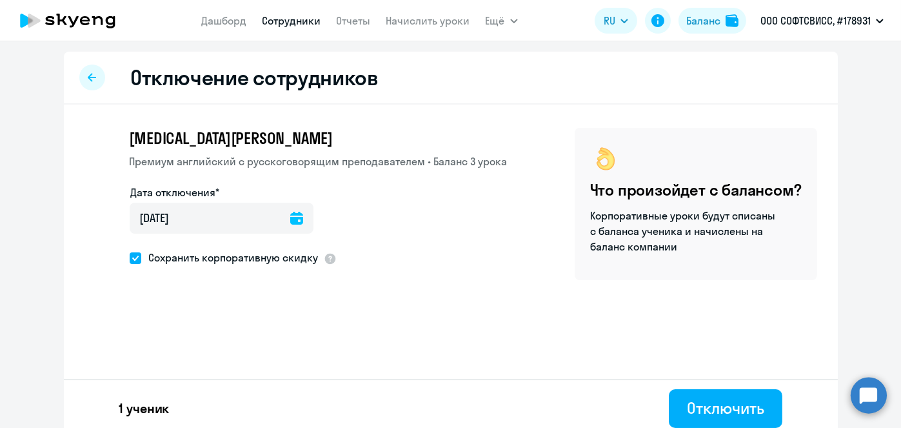 Image resolution: width=901 pixels, height=428 pixels. What do you see at coordinates (616, 21) in the screenshot?
I see `button: RU` at bounding box center [616, 21].